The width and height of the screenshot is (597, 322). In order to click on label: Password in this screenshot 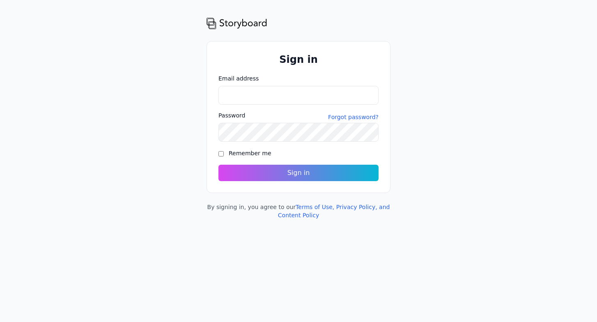, I will do `click(231, 115)`.